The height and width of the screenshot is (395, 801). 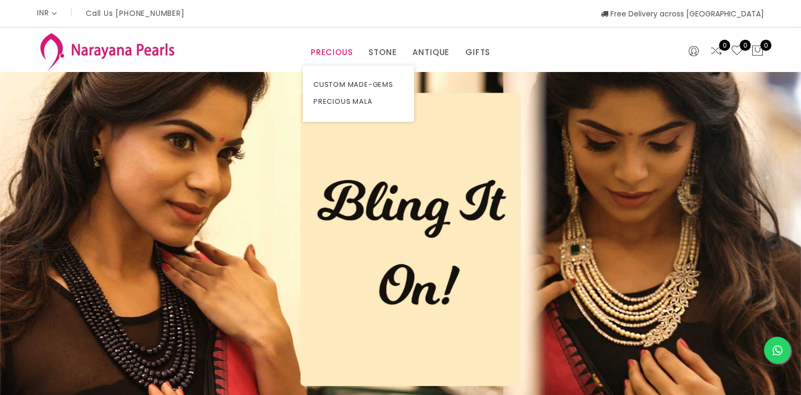 What do you see at coordinates (32, 241) in the screenshot?
I see `button: Previous` at bounding box center [32, 241].